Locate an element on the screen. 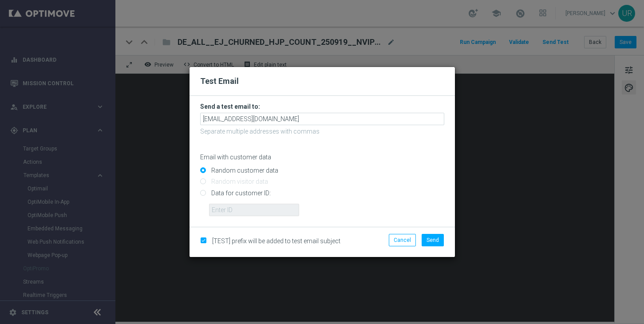 The width and height of the screenshot is (644, 324). label: Random customer data is located at coordinates (244, 170).